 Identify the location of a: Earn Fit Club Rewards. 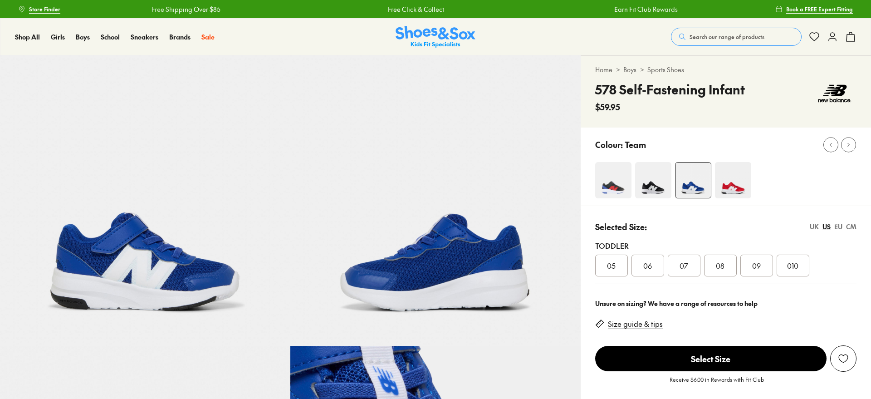
(625, 9).